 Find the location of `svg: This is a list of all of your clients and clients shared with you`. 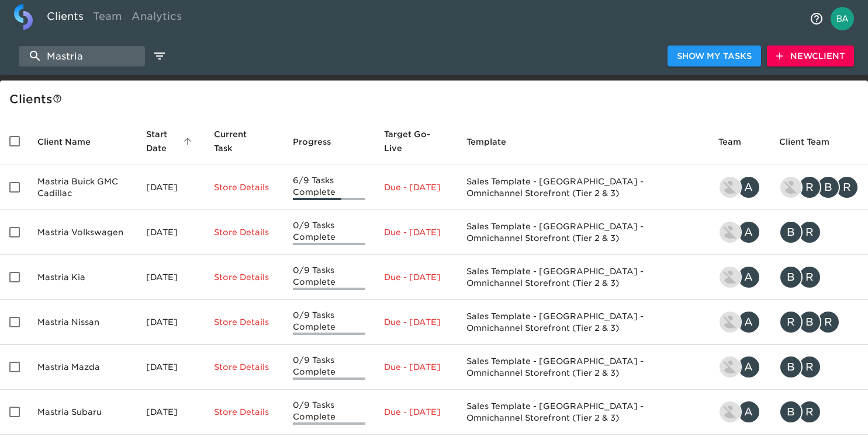

svg: This is a list of all of your clients and clients shared with you is located at coordinates (58, 99).